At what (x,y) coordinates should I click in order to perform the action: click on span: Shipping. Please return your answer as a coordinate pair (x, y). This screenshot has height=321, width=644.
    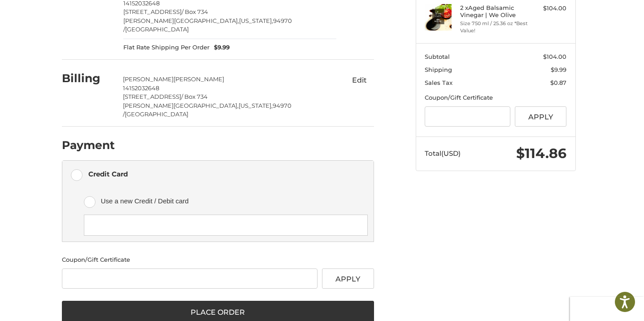
    Looking at the image, I should click on (438, 69).